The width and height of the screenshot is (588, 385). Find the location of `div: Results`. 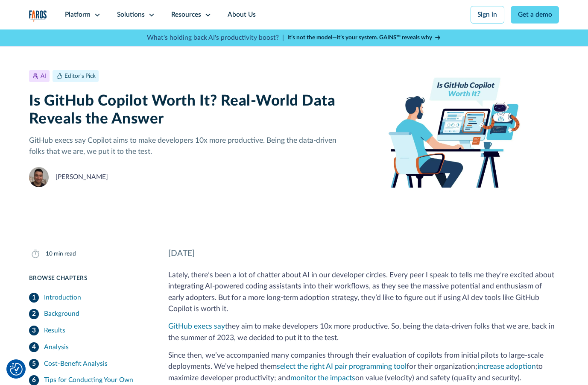

div: Results is located at coordinates (55, 330).